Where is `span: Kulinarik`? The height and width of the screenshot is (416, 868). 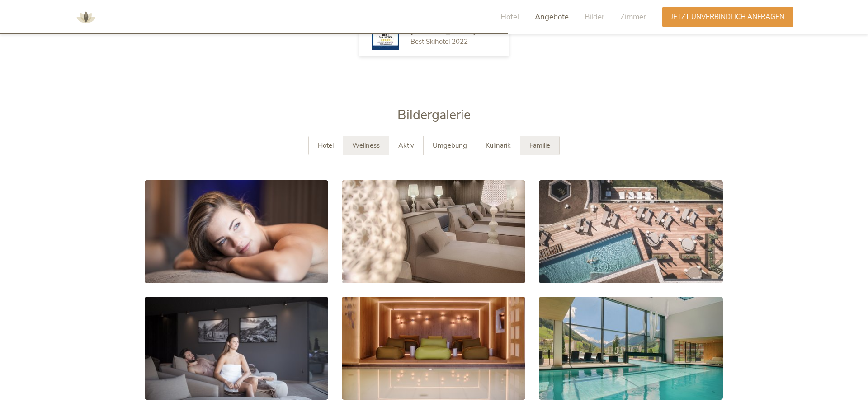
span: Kulinarik is located at coordinates (498, 146).